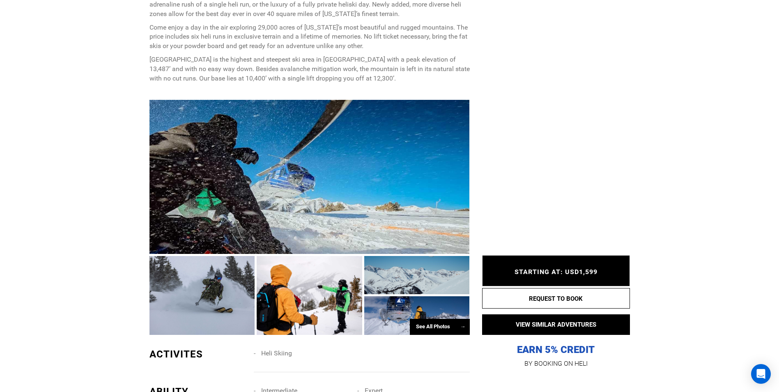 This screenshot has height=392, width=779. Describe the element at coordinates (199, 354) in the screenshot. I see `div: ACTIVITES` at that location.